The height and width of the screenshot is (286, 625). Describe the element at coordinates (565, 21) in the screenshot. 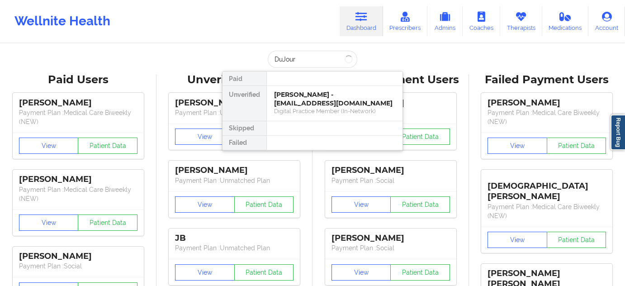

I see `a: Medications` at that location.